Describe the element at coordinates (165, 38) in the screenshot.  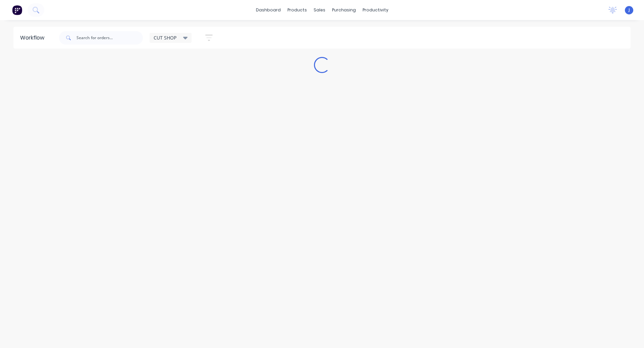
I see `span: CUT SHOP` at that location.